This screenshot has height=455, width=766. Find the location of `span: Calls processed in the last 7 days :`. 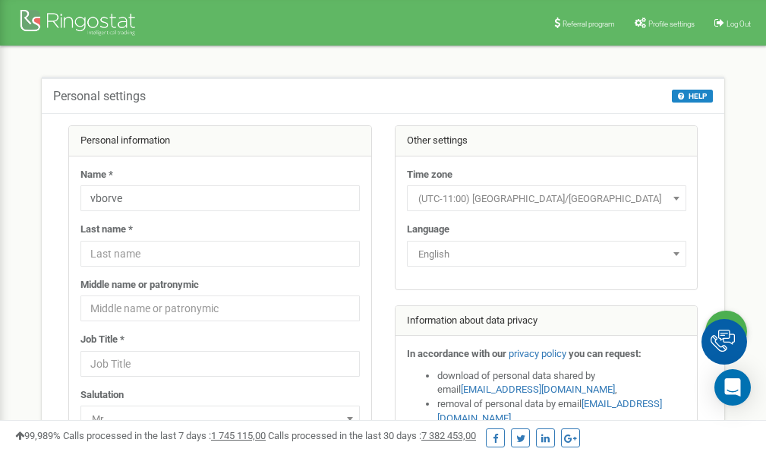

span: Calls processed in the last 7 days : is located at coordinates (164, 435).